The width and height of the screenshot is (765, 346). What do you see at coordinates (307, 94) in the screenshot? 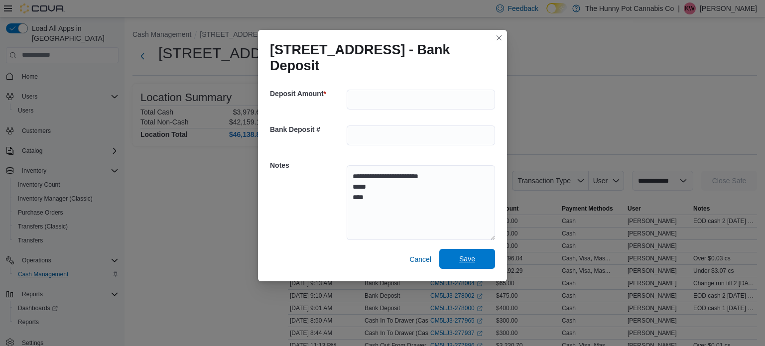
I see `h5: Deposit Amount` at bounding box center [307, 94].